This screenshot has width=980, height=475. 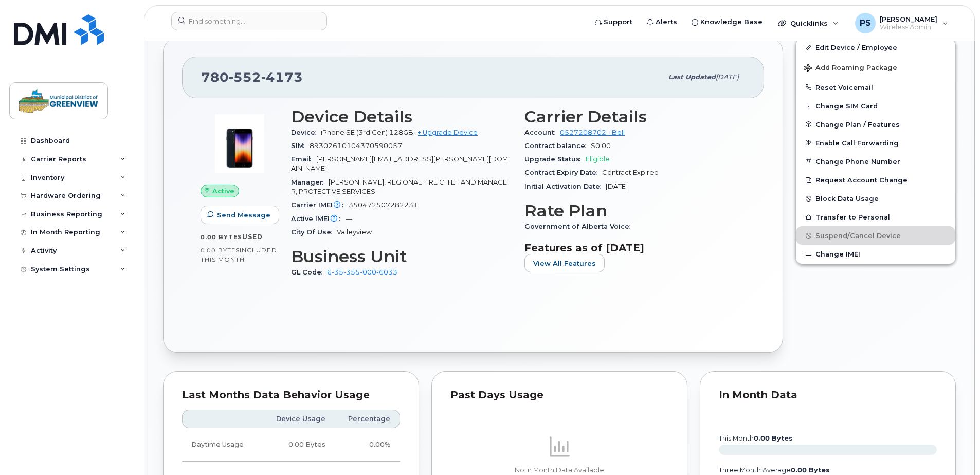 What do you see at coordinates (630, 172) in the screenshot?
I see `span: Contract Expired` at bounding box center [630, 172].